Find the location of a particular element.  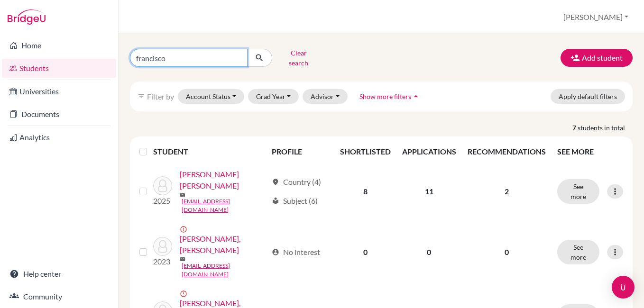

th: RECOMMENDATIONS is located at coordinates (507, 152).